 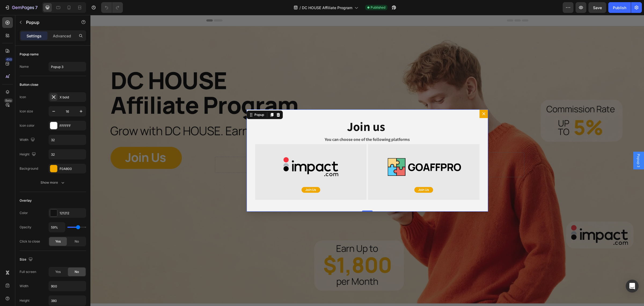 What do you see at coordinates (277, 145) in the screenshot?
I see `div: Dialog content` at bounding box center [277, 145].